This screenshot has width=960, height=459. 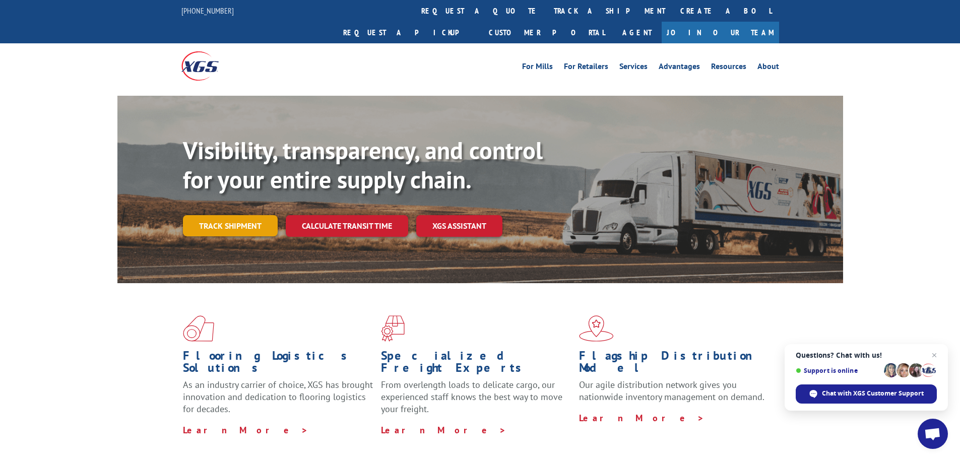 I want to click on div: Chat with XGS Customer Support, so click(x=867, y=394).